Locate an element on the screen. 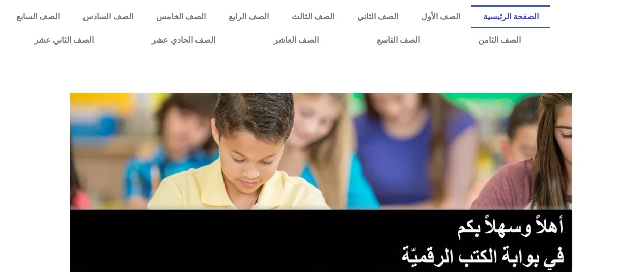  a: الصف السادس is located at coordinates (108, 17).